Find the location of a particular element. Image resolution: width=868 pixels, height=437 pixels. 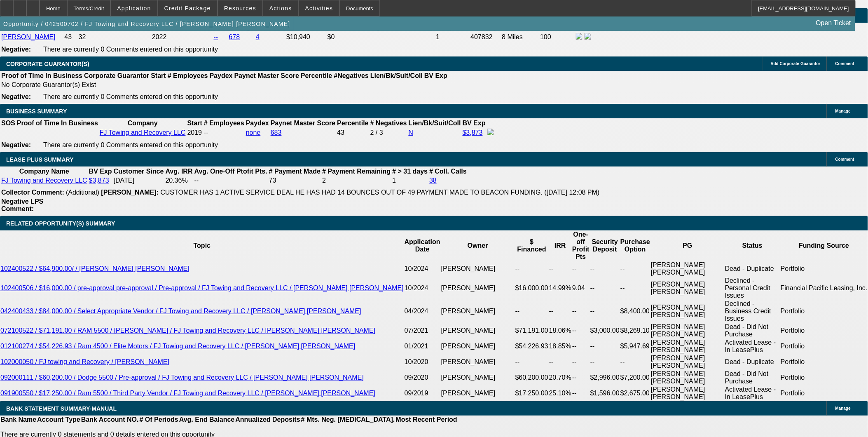

span: CUSTOMER HAS 1 ACTIVE SERVICE DEAL HE HAS HAD 14 BOUNCES OUT OF 49 PAYMENT MADE TO BEACON FUNDING... is located at coordinates (380, 192).